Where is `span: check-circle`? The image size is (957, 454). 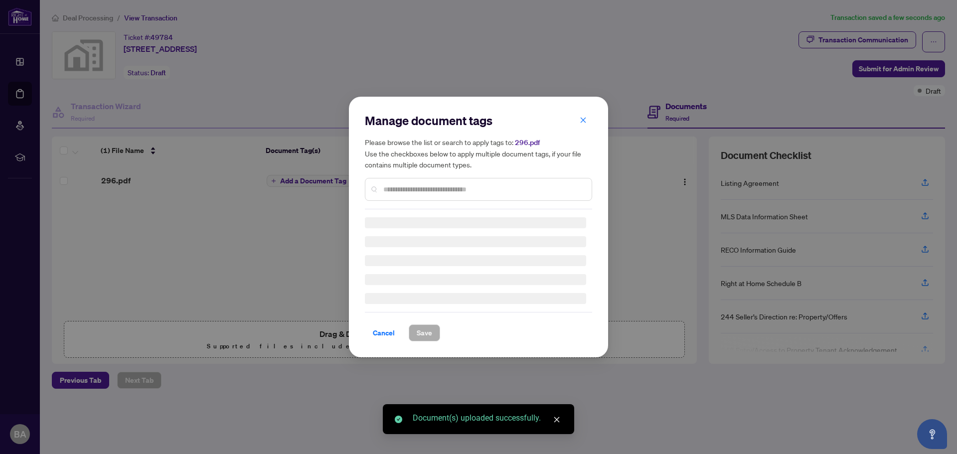 span: check-circle is located at coordinates (398, 419).